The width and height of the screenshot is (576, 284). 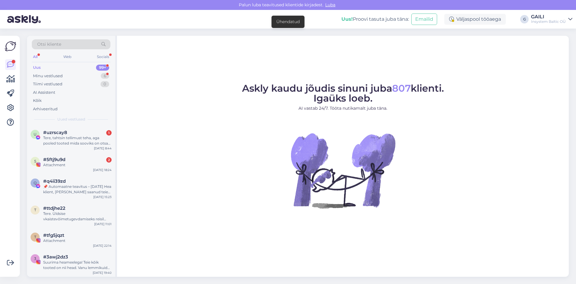 What do you see at coordinates (475, 19) in the screenshot?
I see `div: Väljaspool tööaega` at bounding box center [475, 19].